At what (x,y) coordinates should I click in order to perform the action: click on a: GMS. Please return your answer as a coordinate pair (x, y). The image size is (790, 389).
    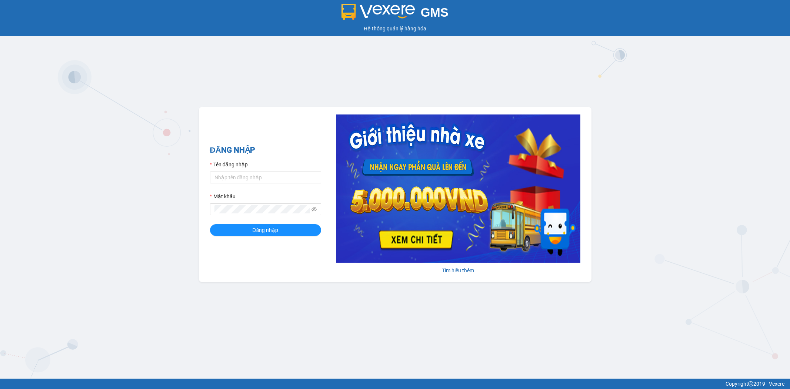
    Looking at the image, I should click on (395, 14).